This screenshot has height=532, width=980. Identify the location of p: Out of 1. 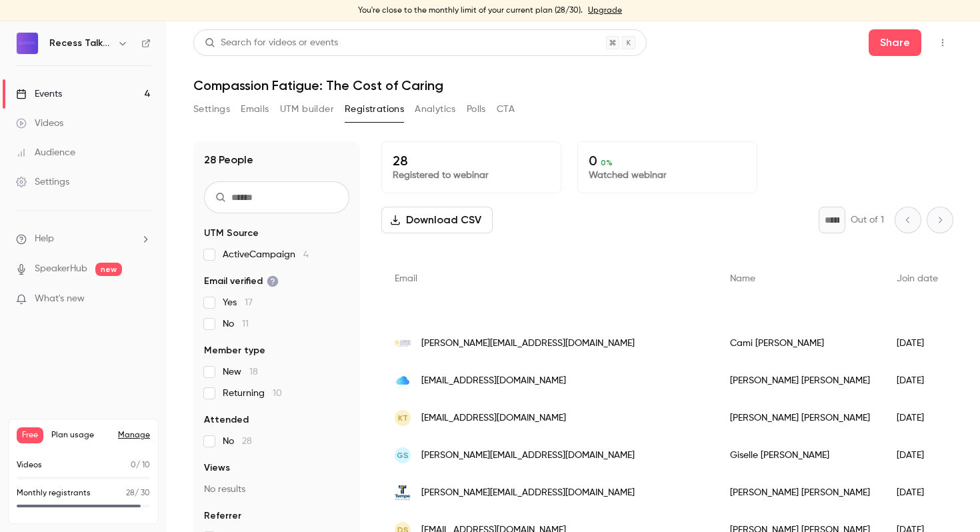
(868, 220).